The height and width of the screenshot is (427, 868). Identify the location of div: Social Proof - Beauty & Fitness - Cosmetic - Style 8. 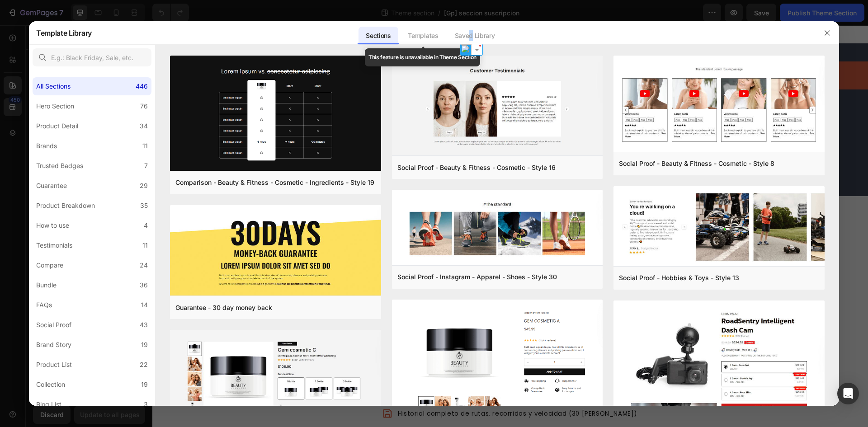
(697, 163).